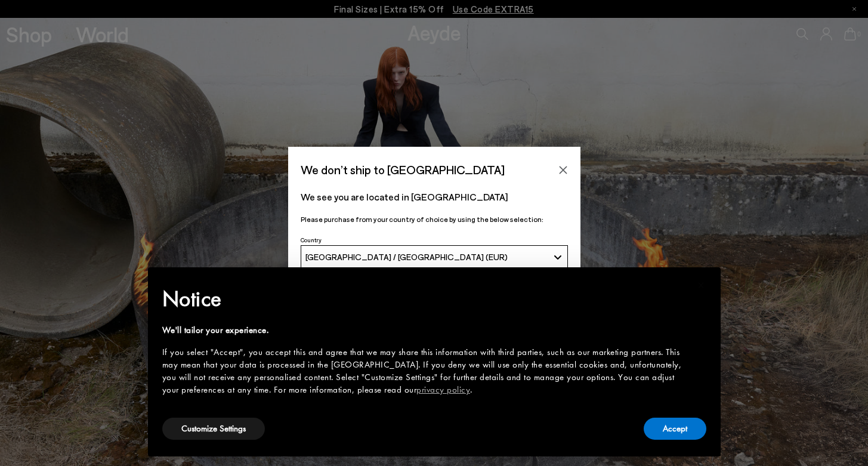  What do you see at coordinates (311, 240) in the screenshot?
I see `span: Country` at bounding box center [311, 240].